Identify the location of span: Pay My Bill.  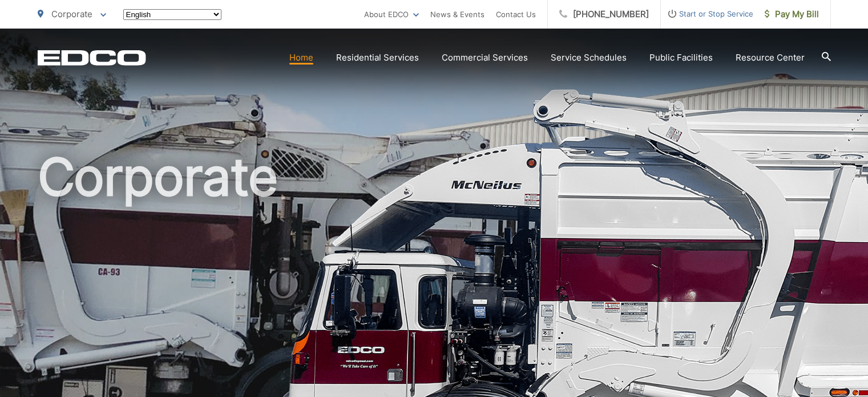
(791, 14).